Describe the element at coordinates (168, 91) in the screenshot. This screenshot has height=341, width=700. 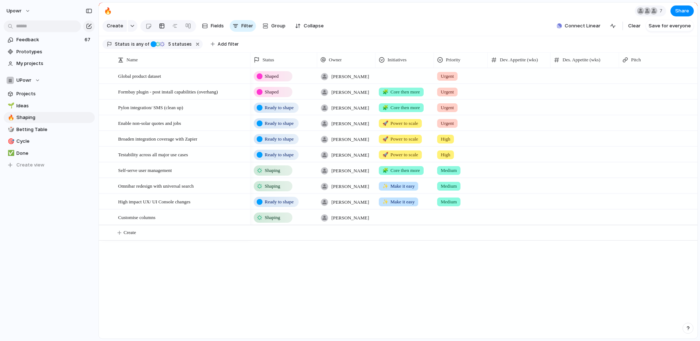
I see `span: Formbay plugin - post install capabilities (overhang)` at that location.